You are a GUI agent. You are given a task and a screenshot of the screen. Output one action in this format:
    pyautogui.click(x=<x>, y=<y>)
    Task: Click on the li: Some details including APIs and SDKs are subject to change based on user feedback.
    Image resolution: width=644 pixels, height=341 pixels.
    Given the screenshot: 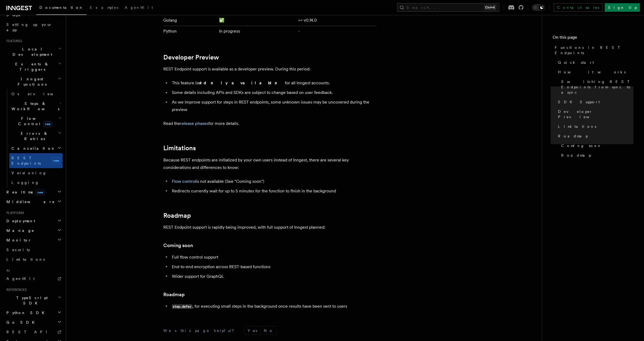 What is the action you would take?
    pyautogui.click(x=273, y=92)
    